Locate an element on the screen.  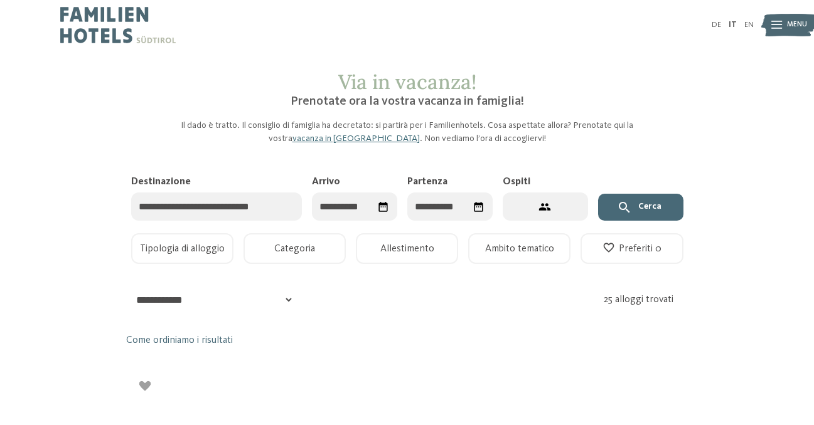
button: Preferiti 0 is located at coordinates (631, 248).